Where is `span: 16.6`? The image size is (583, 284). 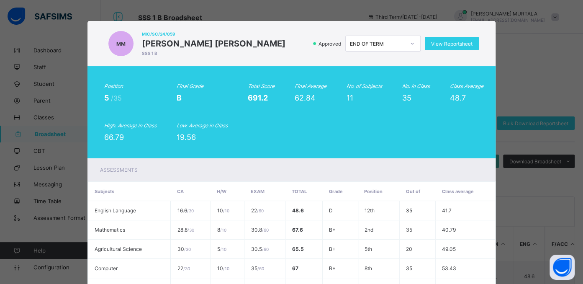 span: 16.6 is located at coordinates (185, 210).